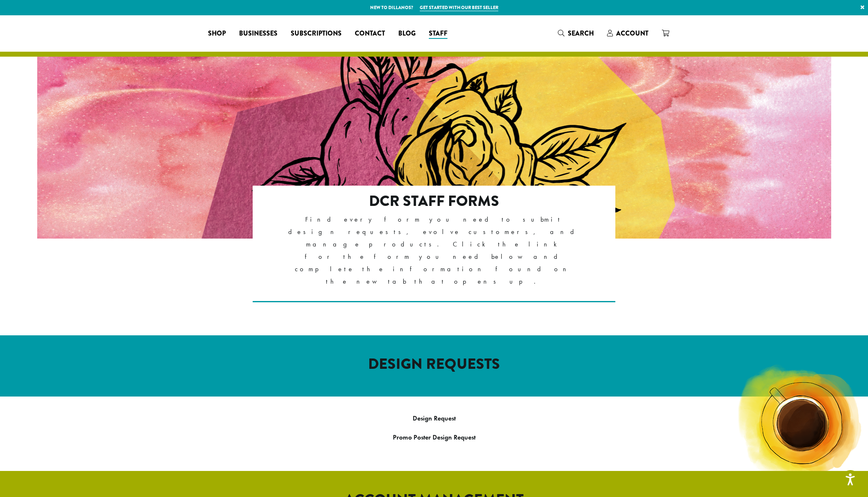 The image size is (868, 497). Describe the element at coordinates (438, 34) in the screenshot. I see `span: Staff` at that location.